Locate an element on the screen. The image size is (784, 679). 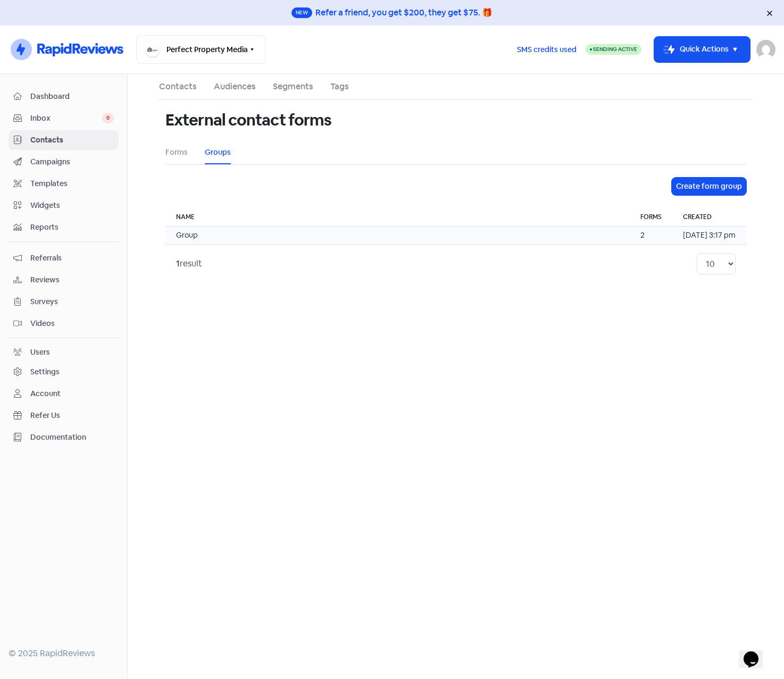
span: New is located at coordinates (301, 13).